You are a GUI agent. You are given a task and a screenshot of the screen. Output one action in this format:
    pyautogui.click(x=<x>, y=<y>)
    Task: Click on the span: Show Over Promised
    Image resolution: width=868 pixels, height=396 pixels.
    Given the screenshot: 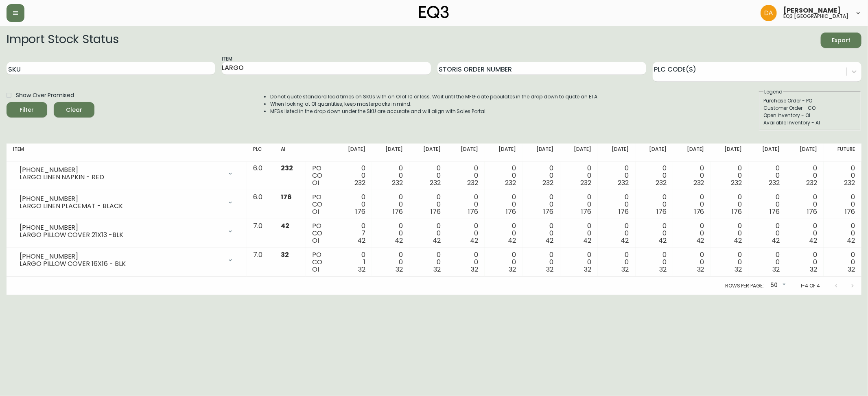 What is the action you would take?
    pyautogui.click(x=45, y=95)
    